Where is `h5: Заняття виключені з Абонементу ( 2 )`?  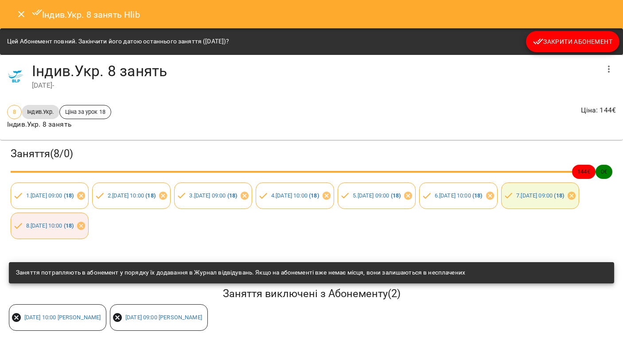
h5: Заняття виключені з Абонементу ( 2 ) is located at coordinates (312, 294).